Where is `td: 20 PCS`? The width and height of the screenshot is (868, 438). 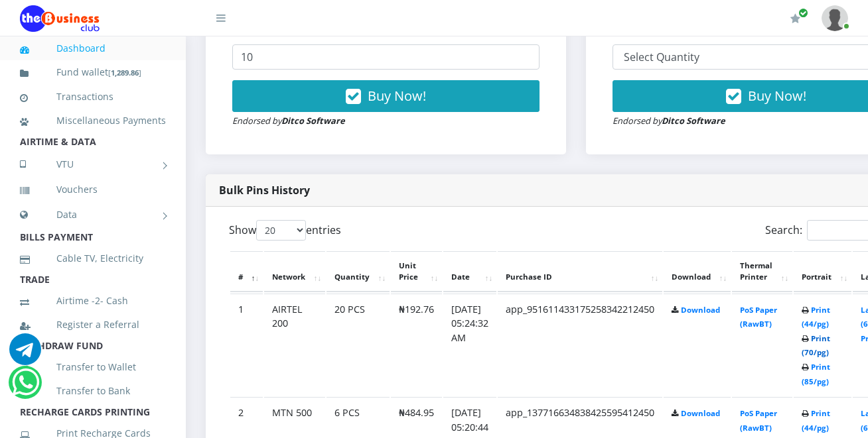 td: 20 PCS is located at coordinates (358, 345).